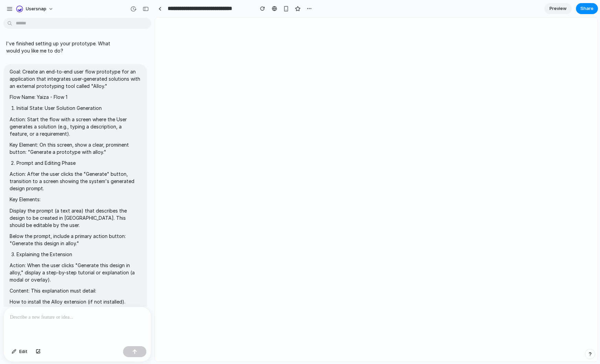 Image resolution: width=600 pixels, height=364 pixels. I want to click on button: Edit, so click(20, 351).